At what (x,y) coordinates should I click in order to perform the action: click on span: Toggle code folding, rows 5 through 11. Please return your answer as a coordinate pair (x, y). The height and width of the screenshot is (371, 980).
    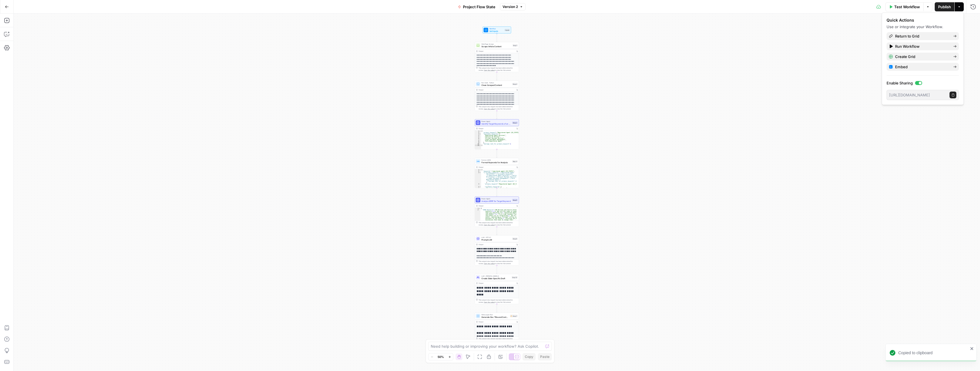
    Looking at the image, I should click on (480, 187).